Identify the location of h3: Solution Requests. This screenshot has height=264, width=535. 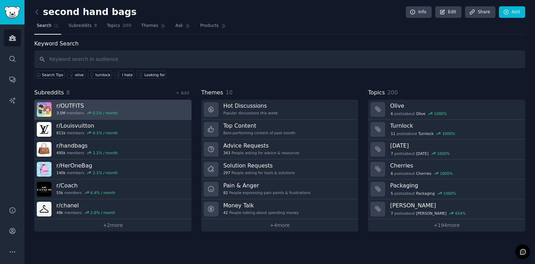
(259, 165).